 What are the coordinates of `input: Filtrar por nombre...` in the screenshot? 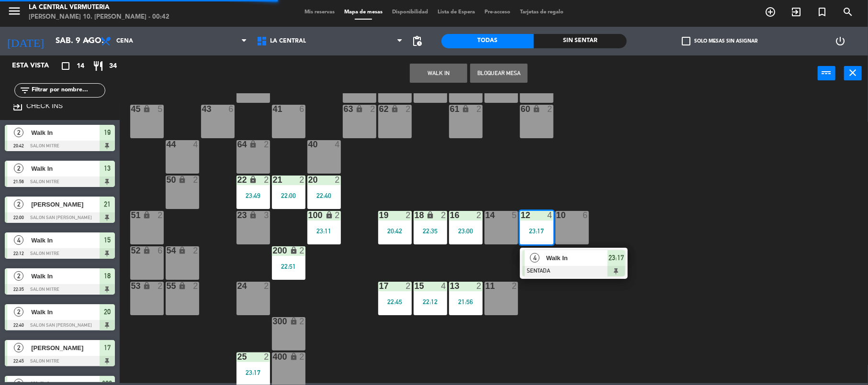 It's located at (67, 90).